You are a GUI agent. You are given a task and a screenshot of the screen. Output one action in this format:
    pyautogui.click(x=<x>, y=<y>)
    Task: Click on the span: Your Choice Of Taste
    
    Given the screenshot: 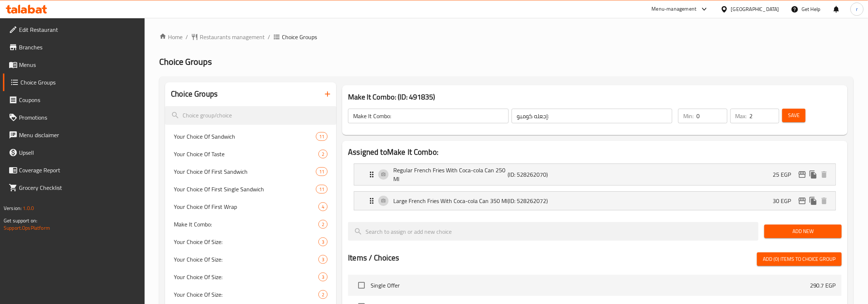 What is the action you would take?
    pyautogui.click(x=246, y=154)
    